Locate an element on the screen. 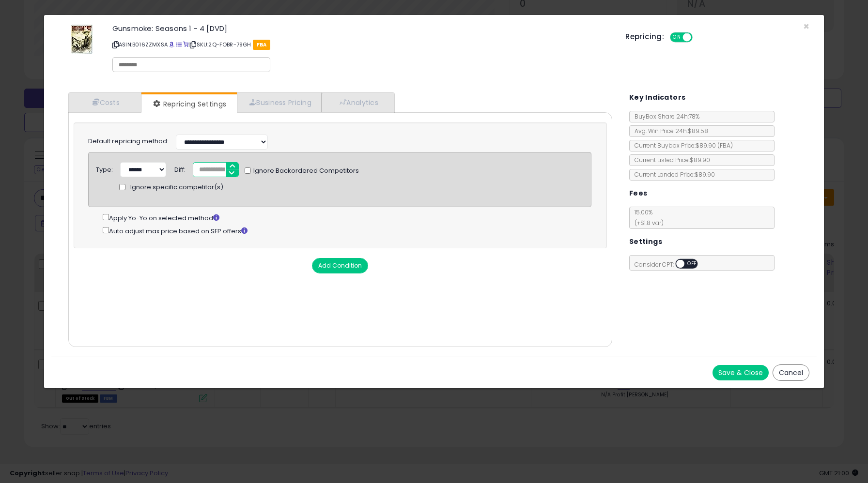  img: 51TXJdPI+CL._SL60_.jpg is located at coordinates (82, 39).